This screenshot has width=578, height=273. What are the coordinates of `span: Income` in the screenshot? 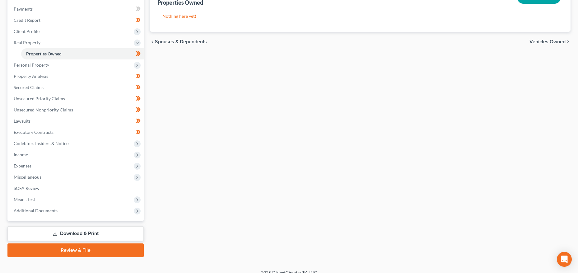 It's located at (21, 154).